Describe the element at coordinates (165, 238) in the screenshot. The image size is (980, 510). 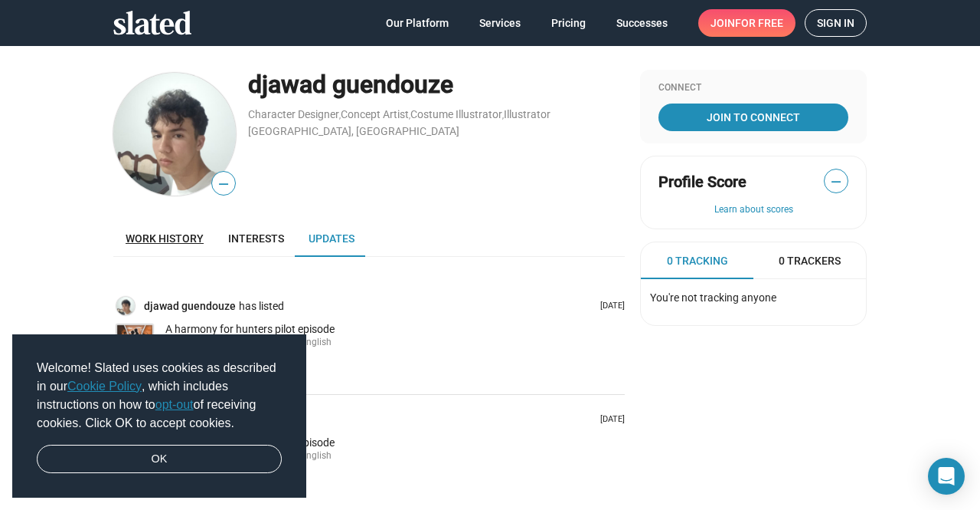
I see `span: Work history` at that location.